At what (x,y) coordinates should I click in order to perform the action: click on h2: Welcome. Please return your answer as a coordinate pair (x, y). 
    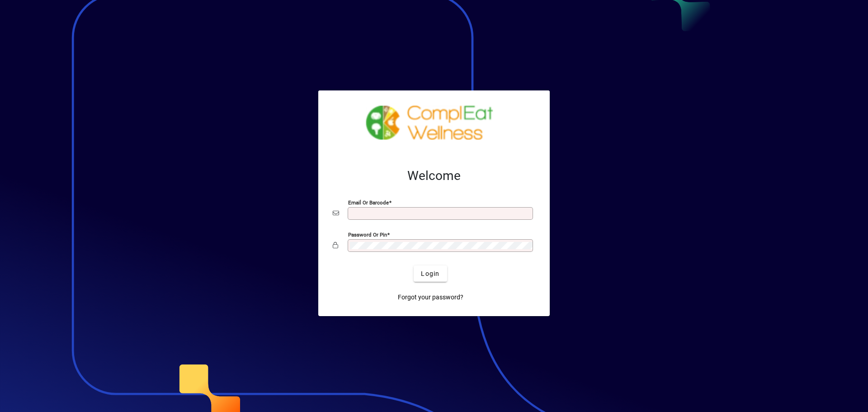
    Looking at the image, I should click on (434, 176).